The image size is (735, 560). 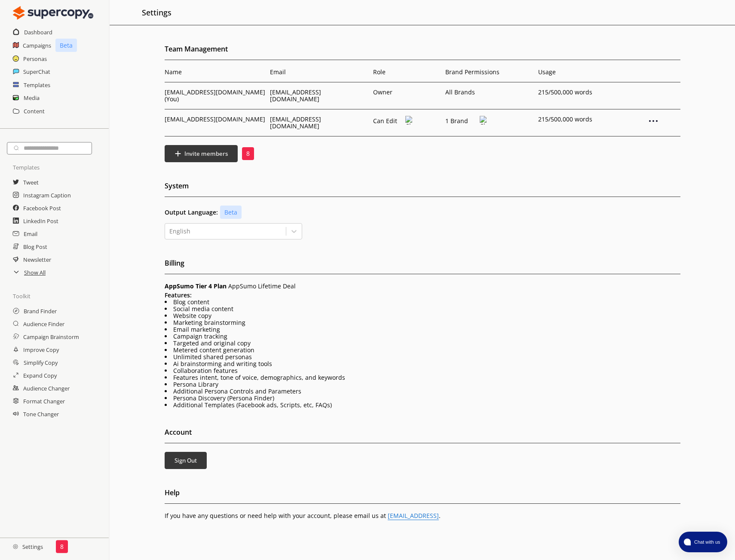 What do you see at coordinates (40, 363) in the screenshot?
I see `a: Simplify Copy` at bounding box center [40, 363].